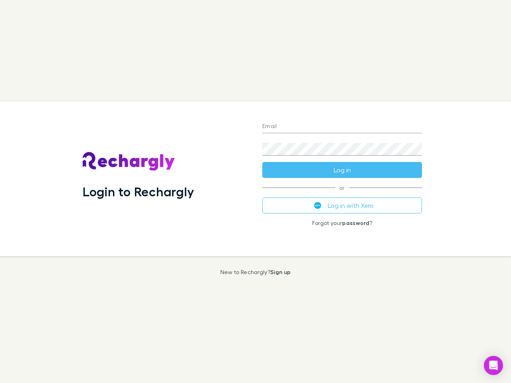 This screenshot has width=511, height=383. What do you see at coordinates (342, 170) in the screenshot?
I see `button: Log in` at bounding box center [342, 170].